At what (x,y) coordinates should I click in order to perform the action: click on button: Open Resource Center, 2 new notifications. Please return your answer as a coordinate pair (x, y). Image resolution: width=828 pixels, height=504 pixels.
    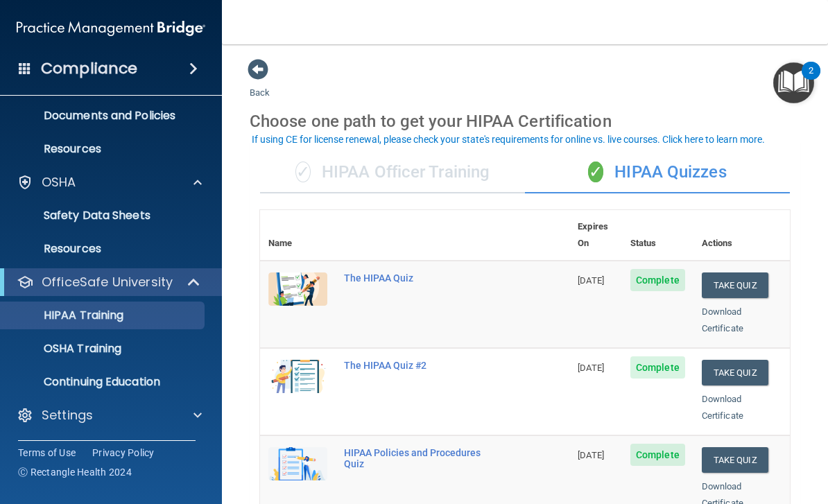
    Looking at the image, I should click on (794, 82).